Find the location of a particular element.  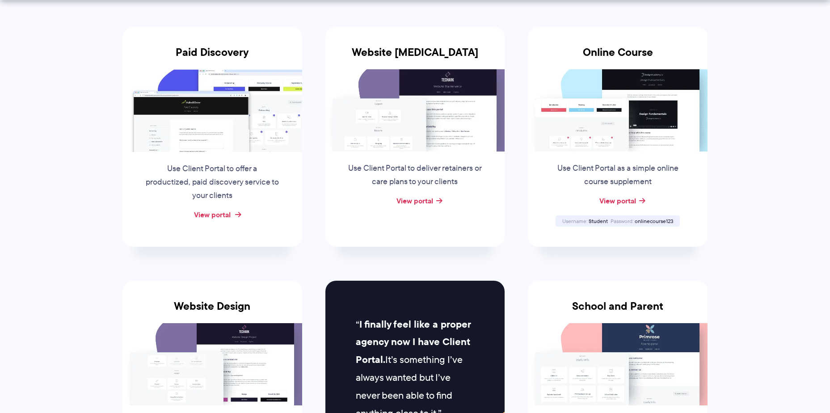

strong: I finally feel like a proper agency now I have Client Portal. is located at coordinates (413, 342).